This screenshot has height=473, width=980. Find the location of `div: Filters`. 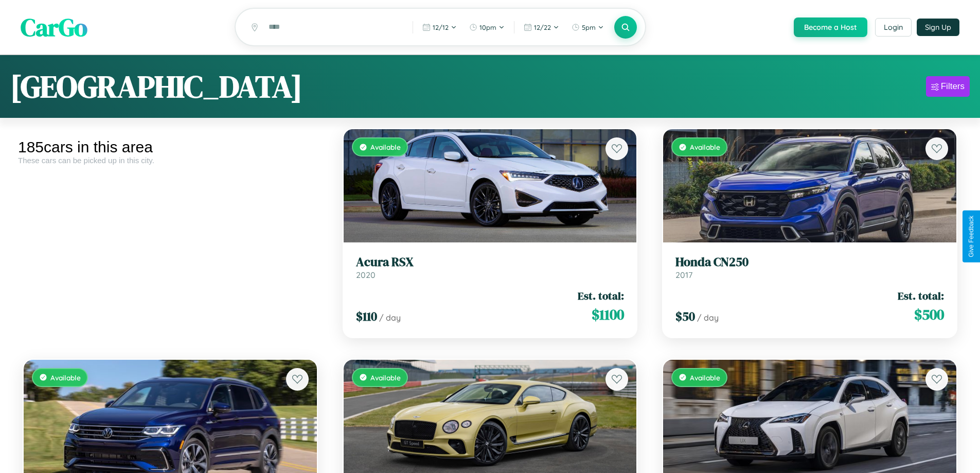

div: Filters is located at coordinates (953, 86).